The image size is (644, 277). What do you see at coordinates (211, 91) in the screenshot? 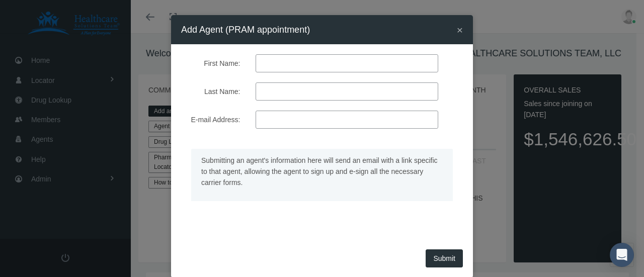
I see `label: Last Name:` at bounding box center [211, 91].